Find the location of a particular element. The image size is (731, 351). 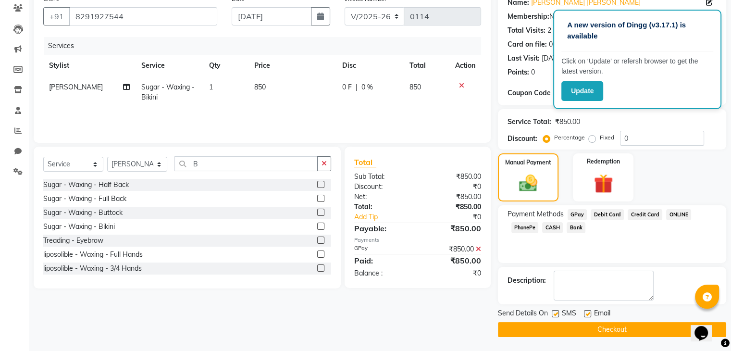

div: Payments is located at coordinates (417, 240).